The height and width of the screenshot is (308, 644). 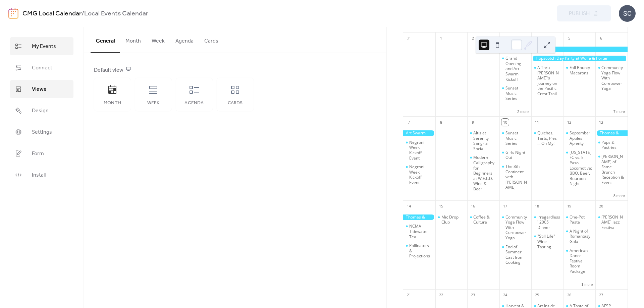 I want to click on div: SC, so click(x=627, y=13).